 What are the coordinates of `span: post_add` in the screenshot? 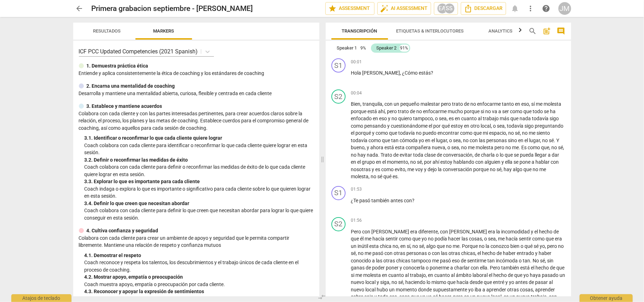 It's located at (547, 31).